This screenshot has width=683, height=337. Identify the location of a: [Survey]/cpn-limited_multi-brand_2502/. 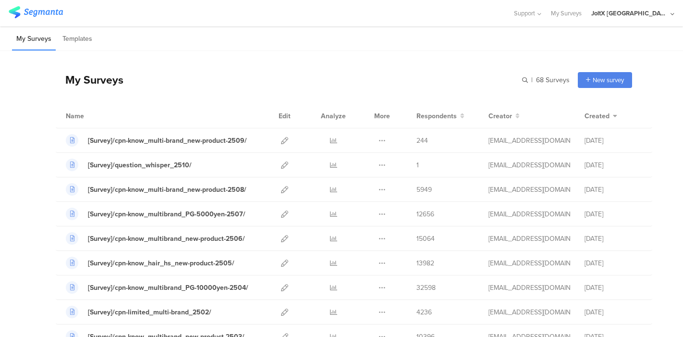
(138, 312).